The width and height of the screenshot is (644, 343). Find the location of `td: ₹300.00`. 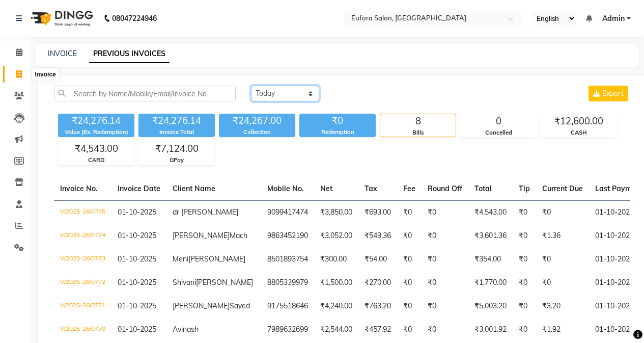

td: ₹300.00 is located at coordinates (336, 259).